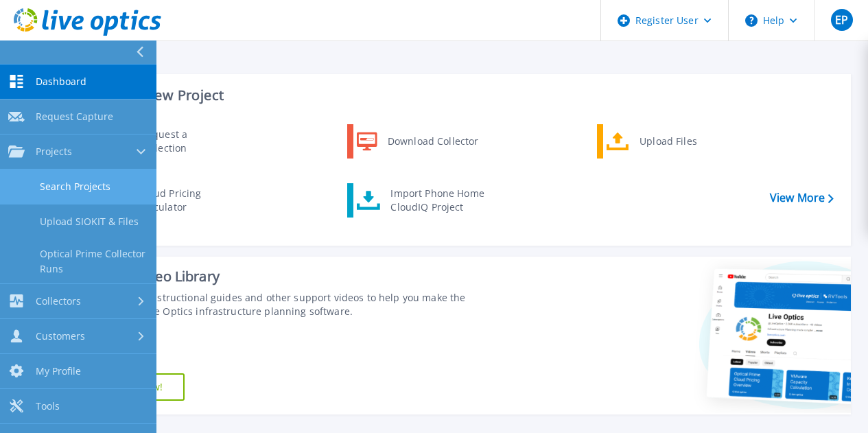 Image resolution: width=868 pixels, height=433 pixels. I want to click on span: Projects, so click(53, 151).